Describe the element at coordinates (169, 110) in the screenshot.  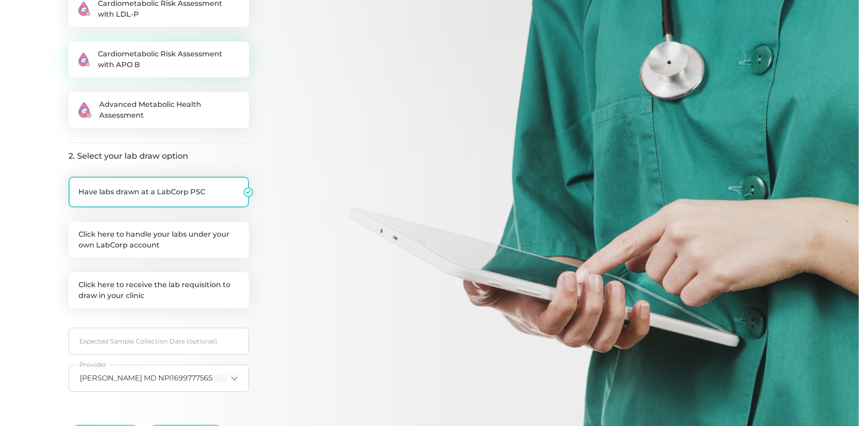
I see `span: Advanced Metabolic Health Assessment` at that location.